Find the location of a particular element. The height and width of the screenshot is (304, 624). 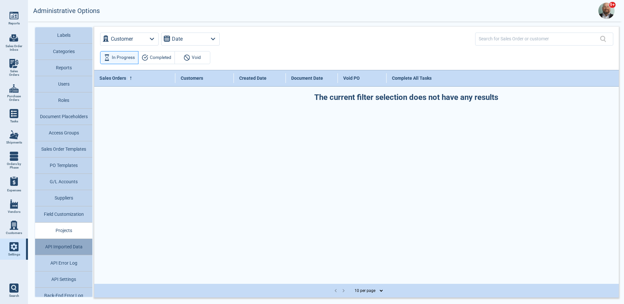

label: Date is located at coordinates (177, 39).